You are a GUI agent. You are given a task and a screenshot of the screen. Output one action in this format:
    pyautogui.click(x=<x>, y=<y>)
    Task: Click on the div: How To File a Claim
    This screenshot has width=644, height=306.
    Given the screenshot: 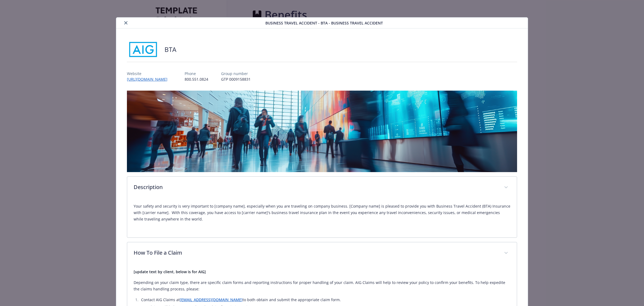 What is the action you would take?
    pyautogui.click(x=322, y=253)
    